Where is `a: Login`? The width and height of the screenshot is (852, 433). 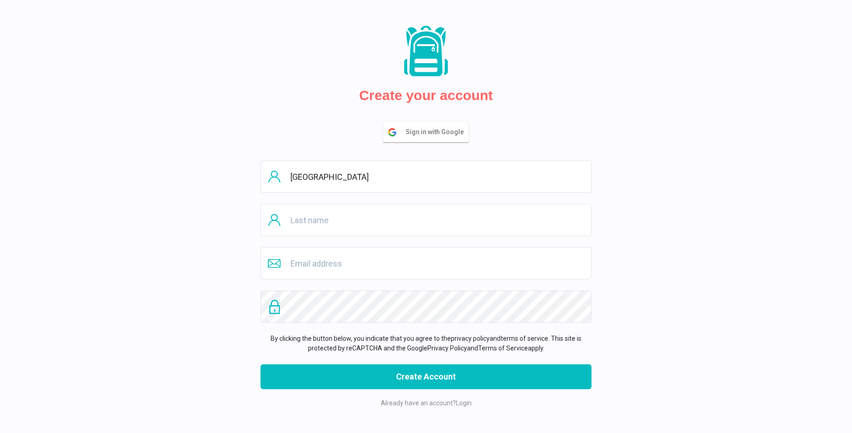
a: Login is located at coordinates (464, 403).